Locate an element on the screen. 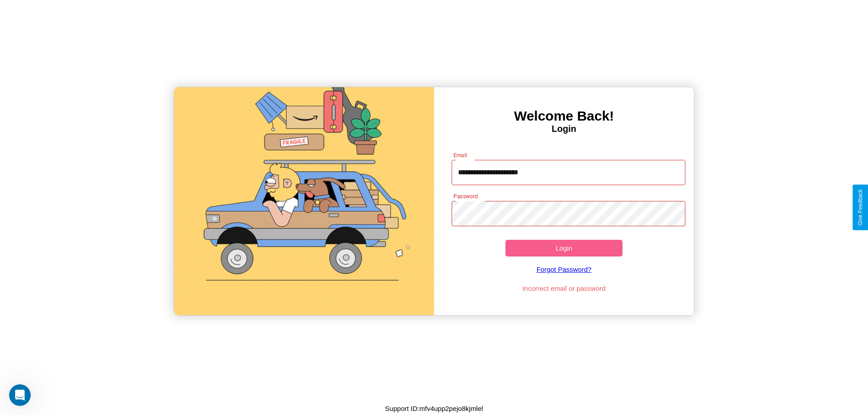 Image resolution: width=868 pixels, height=415 pixels. h4: Login is located at coordinates (564, 129).